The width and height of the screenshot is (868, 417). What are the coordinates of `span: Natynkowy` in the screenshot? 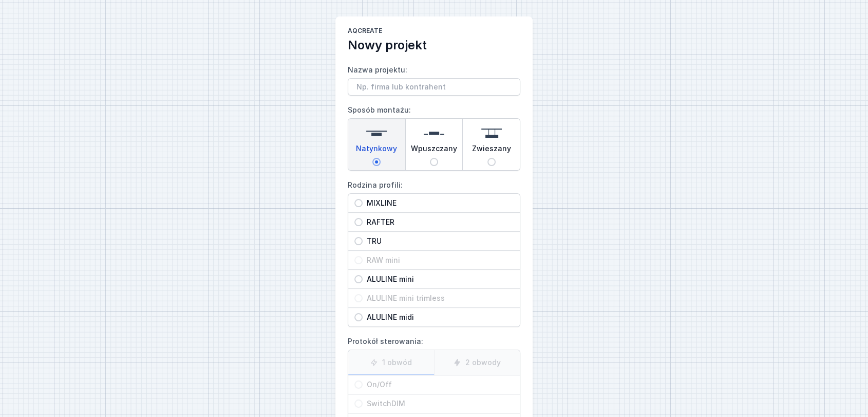 It's located at (376, 151).